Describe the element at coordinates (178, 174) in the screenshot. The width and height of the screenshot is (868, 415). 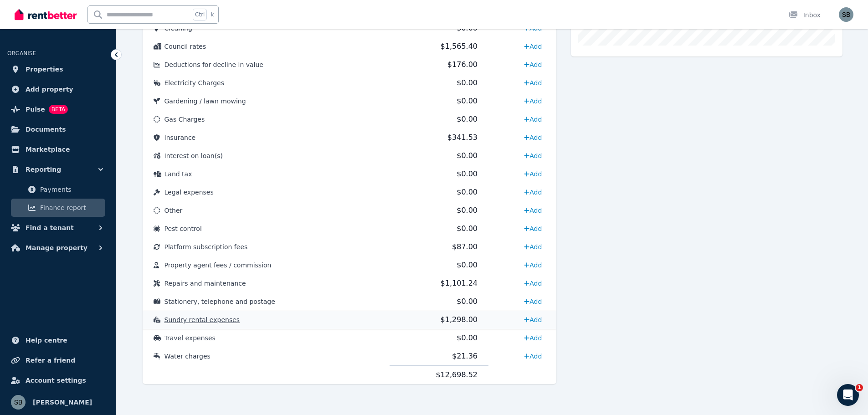
I see `span: Land tax` at that location.